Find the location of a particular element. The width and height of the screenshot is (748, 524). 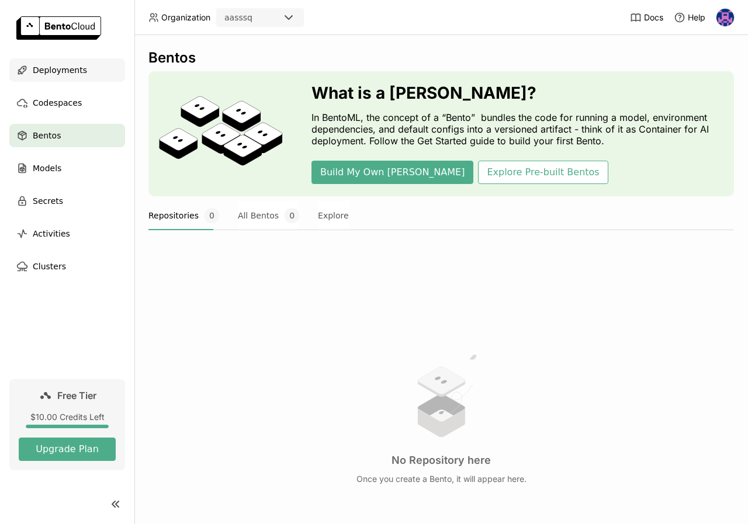

span: Deployments is located at coordinates (60, 70).